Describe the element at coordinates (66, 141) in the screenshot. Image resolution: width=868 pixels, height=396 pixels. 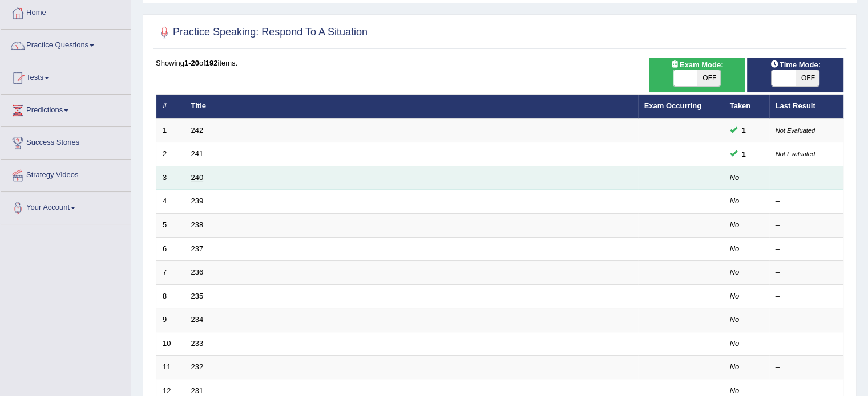
I see `a: Success Stories` at that location.